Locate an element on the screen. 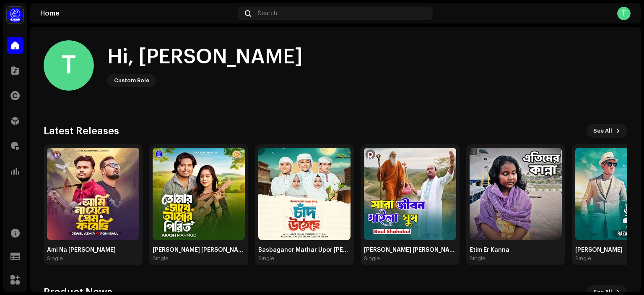 Image resolution: width=644 pixels, height=295 pixels. div: Etim Er Kanna is located at coordinates (516, 250).